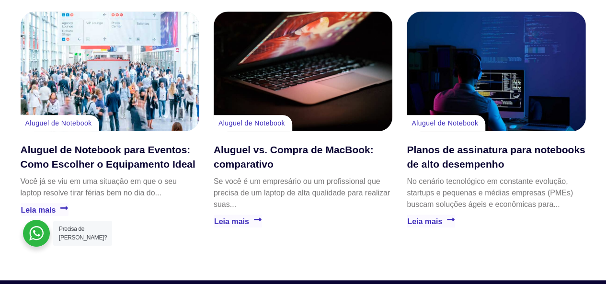  Describe the element at coordinates (303, 193) in the screenshot. I see `p: Se você é um empresário ou um profissional que precisa de um laptop de alta qualidade para realiz...` at that location.